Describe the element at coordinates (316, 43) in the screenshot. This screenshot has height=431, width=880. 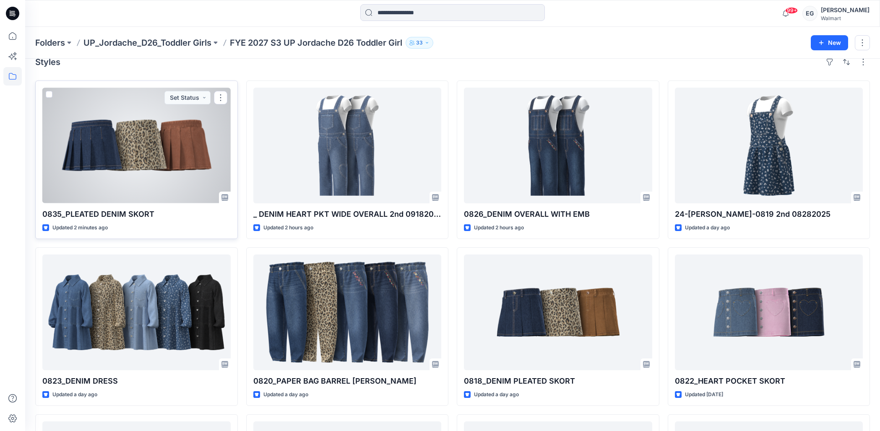
I see `p: FYE 2027 S3 UP Jordache D26 Toddler Girl` at that location.